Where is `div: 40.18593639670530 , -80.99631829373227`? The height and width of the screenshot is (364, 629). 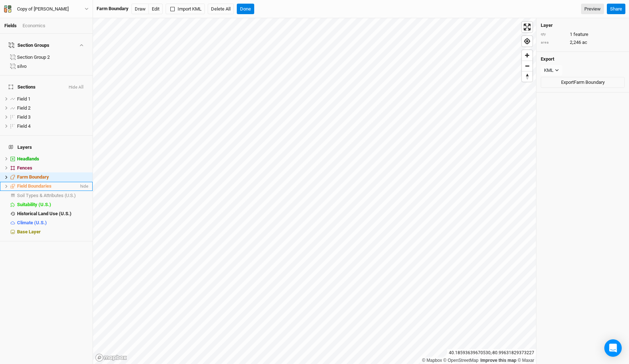
div: 40.18593639670530 , -80.99631829373227 is located at coordinates (491, 353).